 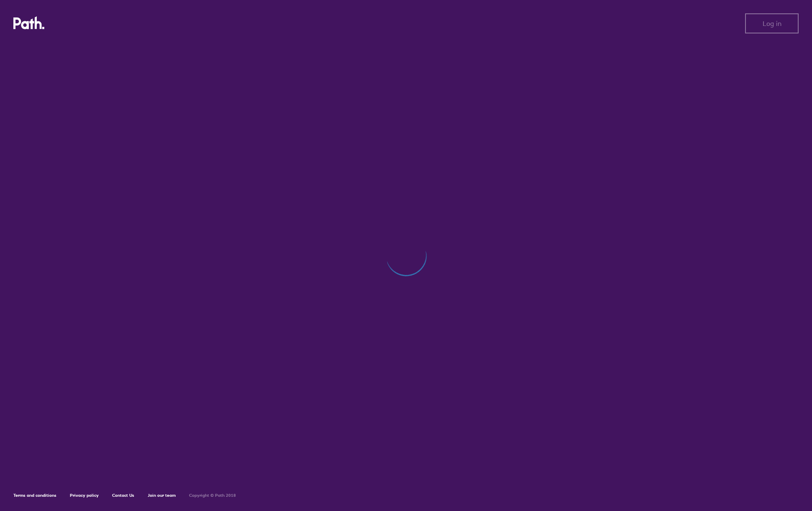 What do you see at coordinates (772, 24) in the screenshot?
I see `button: Log in` at bounding box center [772, 24].